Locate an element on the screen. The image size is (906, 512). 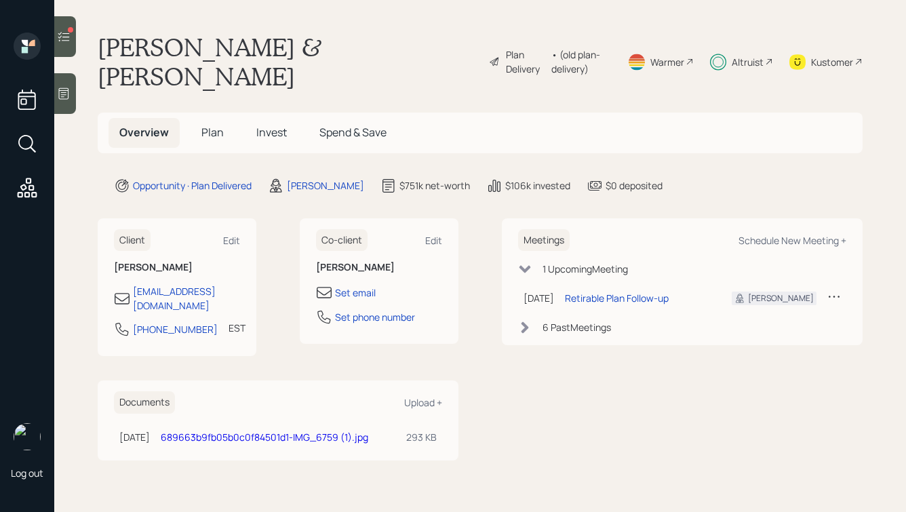
h6: Co-client is located at coordinates (342, 240).